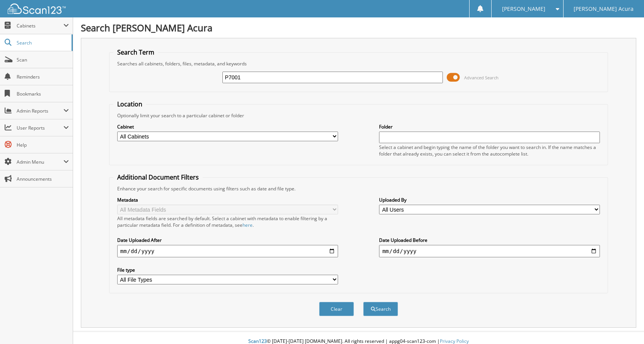 Image resolution: width=644 pixels, height=344 pixels. What do you see at coordinates (358, 189) in the screenshot?
I see `div: Enhance your search for specific documents using filters such as date and file type.` at bounding box center [358, 189].